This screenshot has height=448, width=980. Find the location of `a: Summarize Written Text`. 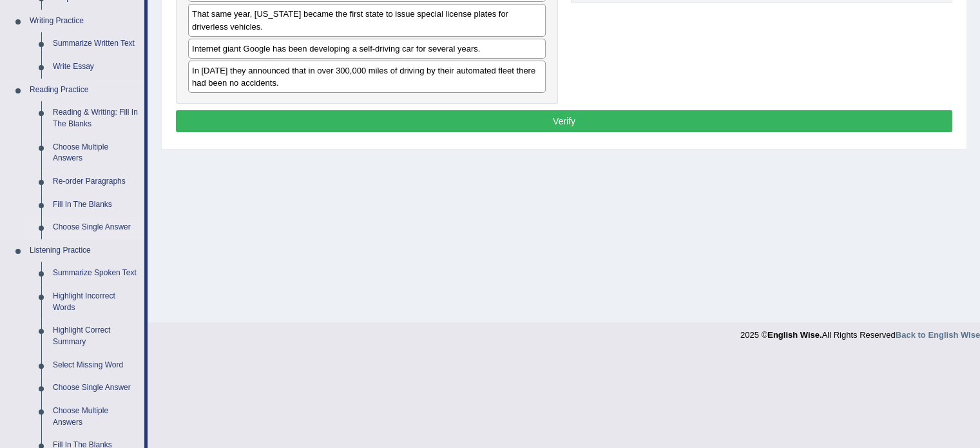

a: Summarize Written Text is located at coordinates (96, 44).